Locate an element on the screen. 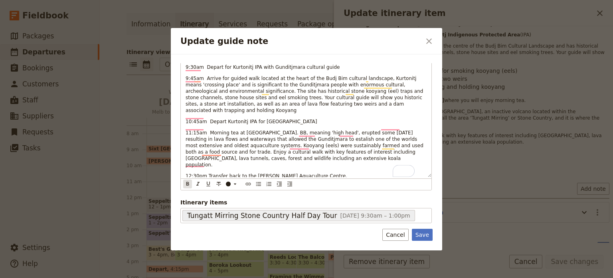 This screenshot has height=278, width=613. h2: Update guide note is located at coordinates (301, 41).